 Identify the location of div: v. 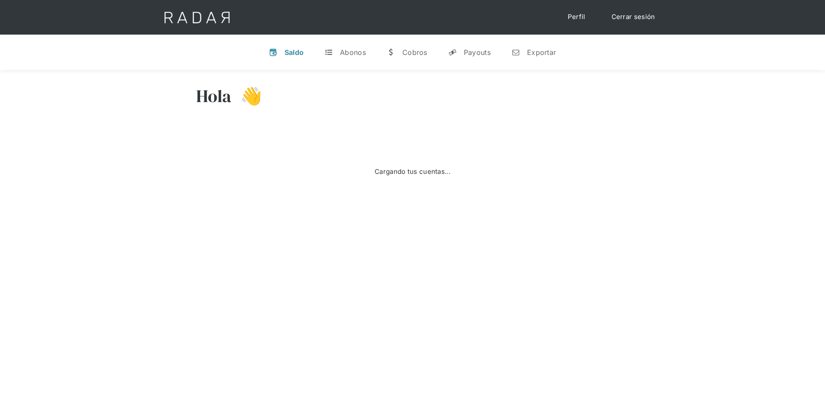
(273, 52).